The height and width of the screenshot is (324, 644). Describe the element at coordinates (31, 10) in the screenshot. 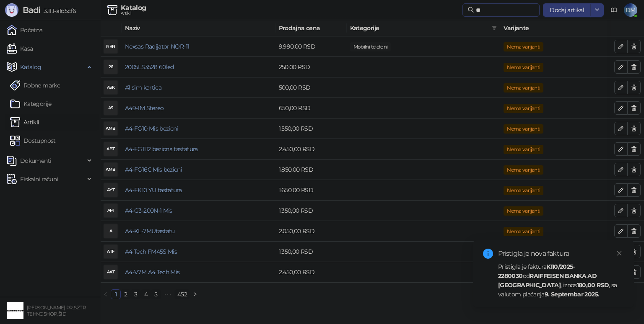

I see `span: Badi` at that location.